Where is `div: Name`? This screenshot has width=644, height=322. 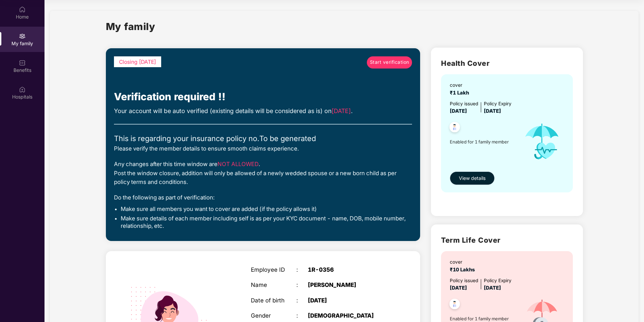
div: Name is located at coordinates (274, 285).